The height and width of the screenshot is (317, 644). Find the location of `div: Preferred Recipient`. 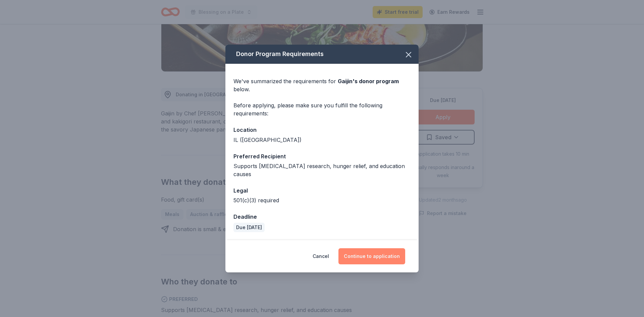

div: Preferred Recipient is located at coordinates (322, 156).